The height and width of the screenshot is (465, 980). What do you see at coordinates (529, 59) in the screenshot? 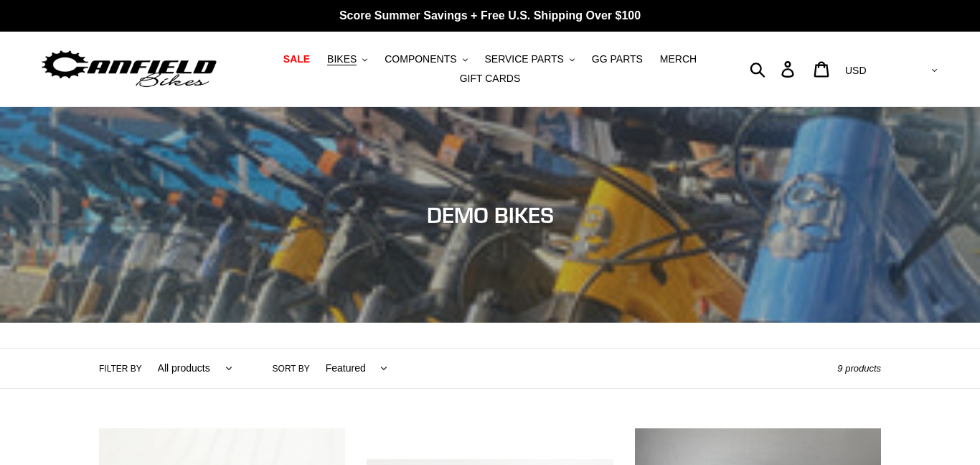
I see `button: SERVICE PARTS` at bounding box center [529, 59].